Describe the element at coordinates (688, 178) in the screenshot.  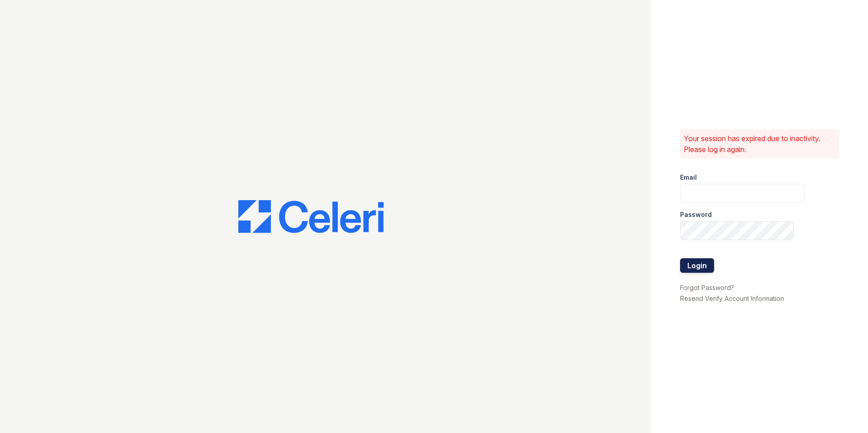
I see `label: Email` at that location.